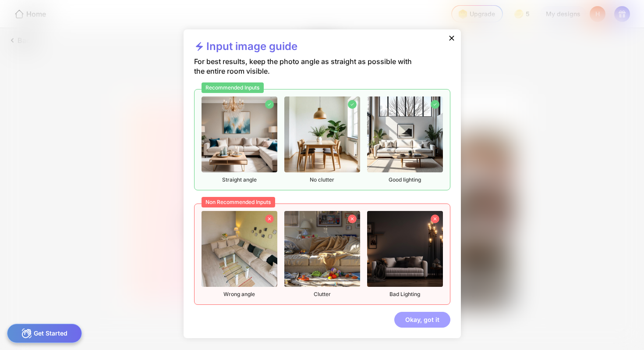 The image size is (644, 350). What do you see at coordinates (405, 249) in the screenshot?
I see `img: nonrecommendedImageFurnished3.png` at bounding box center [405, 249].